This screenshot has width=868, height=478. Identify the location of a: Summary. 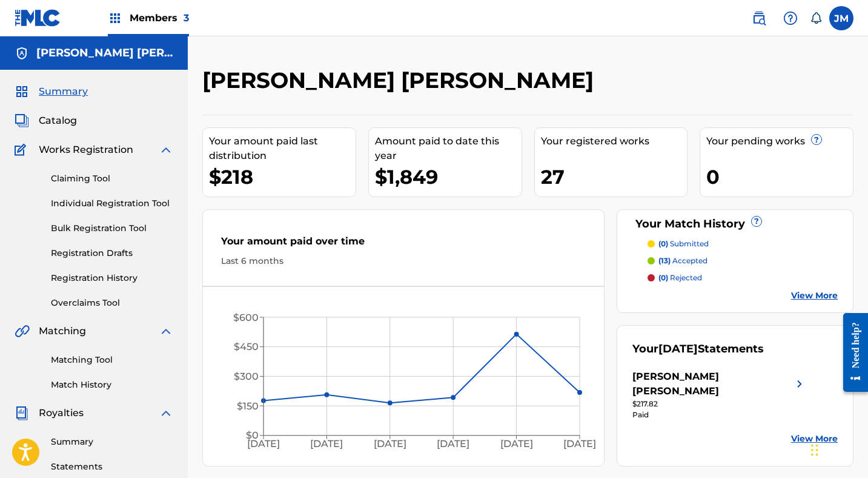
(112, 441).